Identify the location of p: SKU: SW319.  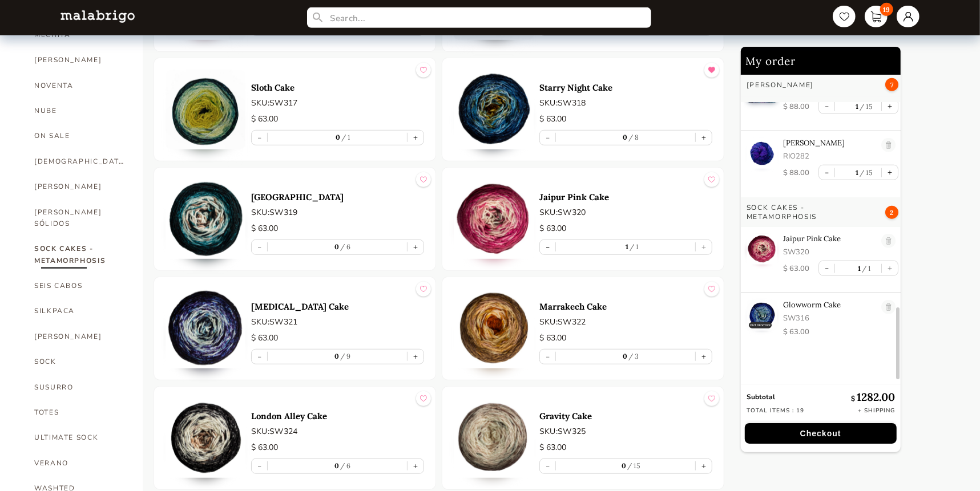
(338, 212).